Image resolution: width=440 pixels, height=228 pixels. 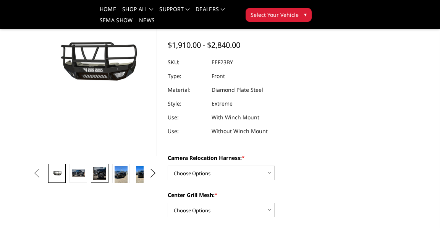 I want to click on label: Center Grill Mesh:, so click(x=230, y=194).